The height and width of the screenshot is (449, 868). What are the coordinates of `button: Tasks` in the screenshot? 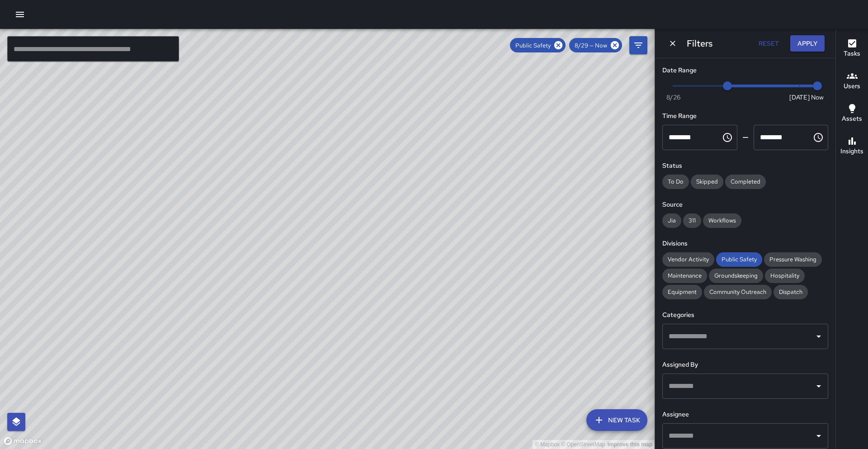 It's located at (852, 49).